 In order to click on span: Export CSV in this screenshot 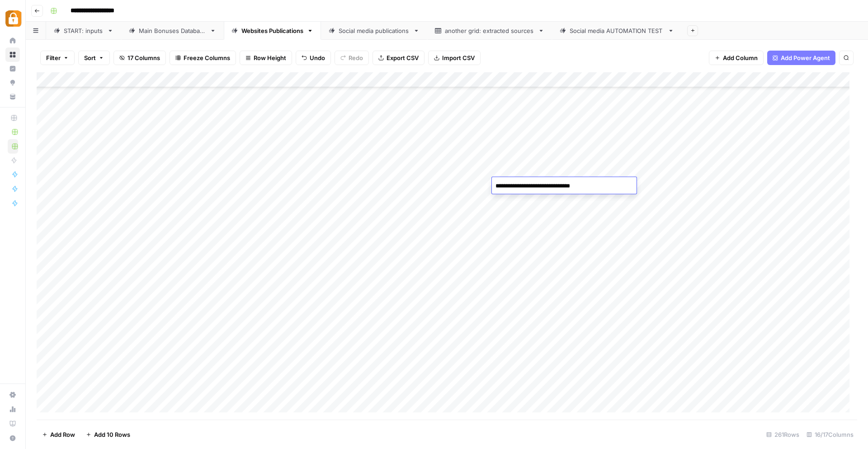, I will do `click(402, 58)`.